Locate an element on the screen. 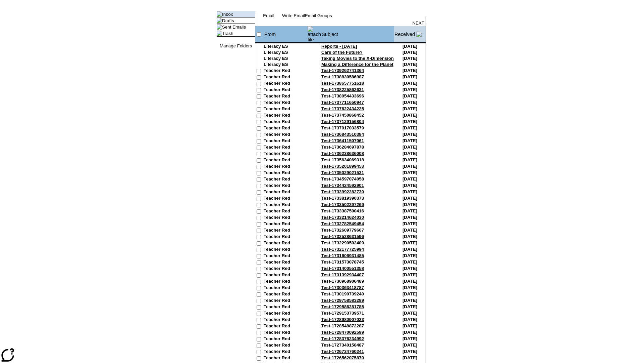 This screenshot has width=644, height=363. a: Subject is located at coordinates (330, 35).